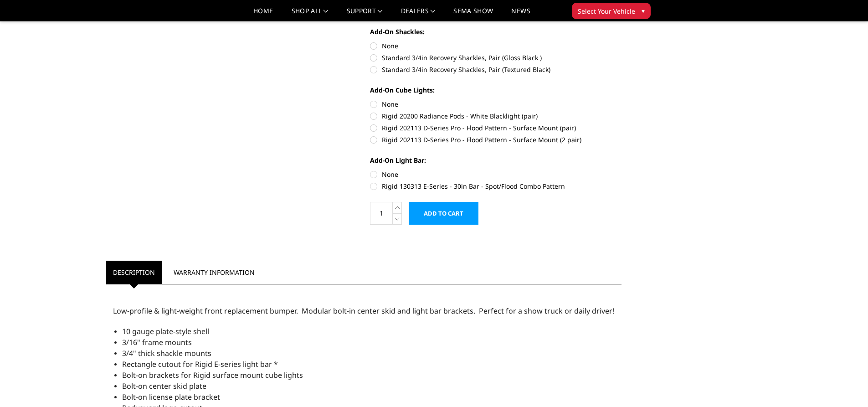 The height and width of the screenshot is (407, 868). Describe the element at coordinates (418, 14) in the screenshot. I see `a: Dealers` at that location.